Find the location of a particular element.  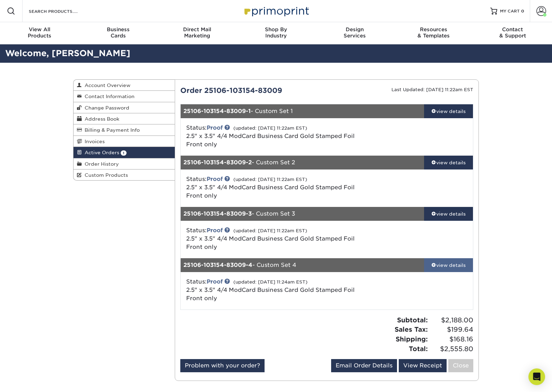

span: Change Password is located at coordinates (106, 108).